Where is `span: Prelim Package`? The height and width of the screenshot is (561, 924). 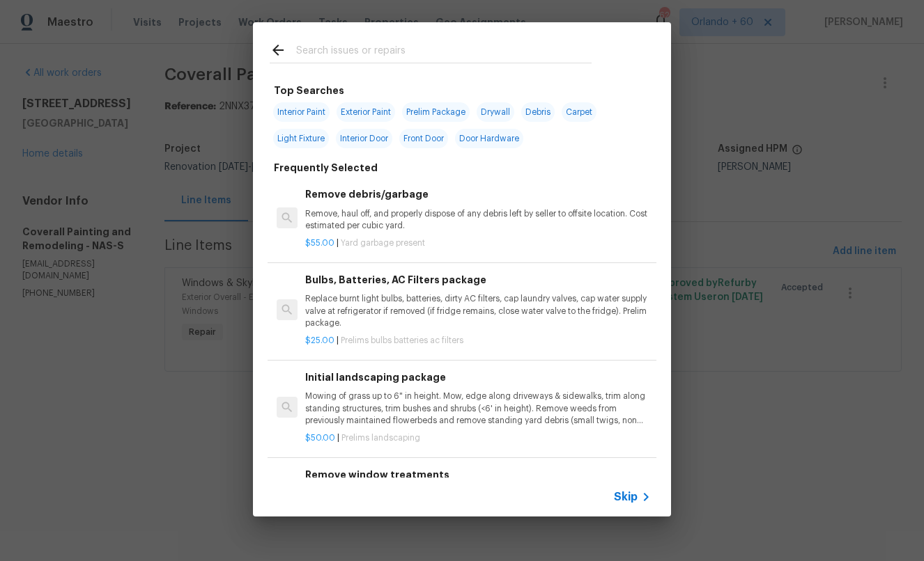
span: Prelim Package is located at coordinates (435, 112).